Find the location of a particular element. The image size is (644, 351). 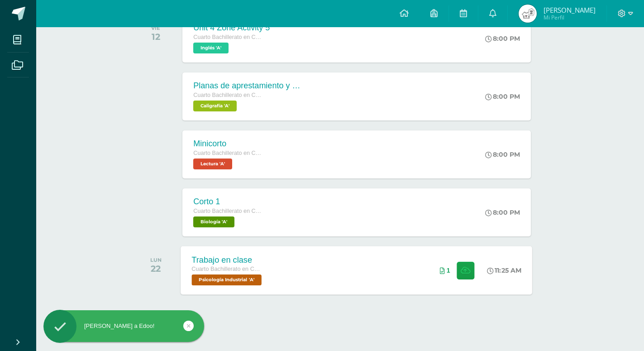

div: LUN is located at coordinates (155, 260).